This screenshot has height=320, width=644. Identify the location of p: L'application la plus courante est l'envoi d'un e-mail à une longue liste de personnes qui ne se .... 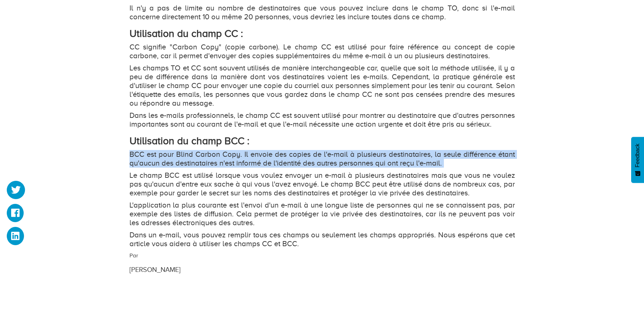
(322, 214).